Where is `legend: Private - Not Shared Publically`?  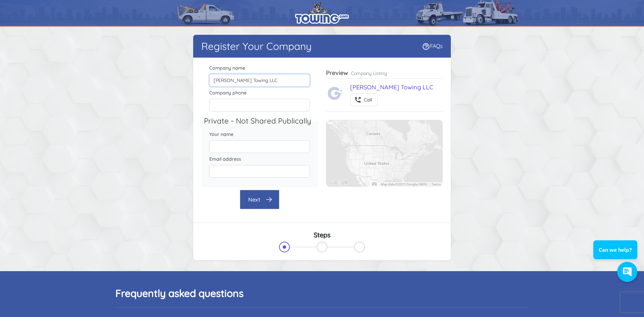
legend: Private - Not Shared Publically is located at coordinates (262, 121).